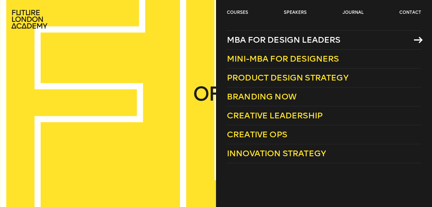  I want to click on a: Product Design Strategy, so click(324, 78).